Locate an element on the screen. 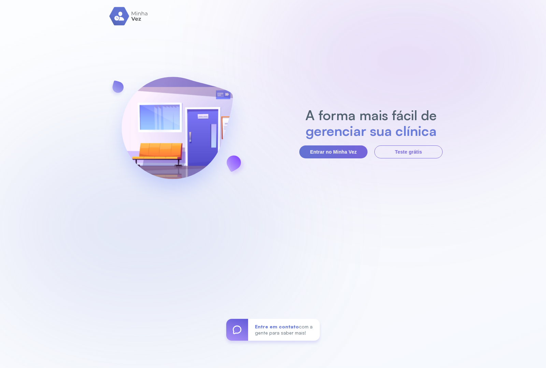 The width and height of the screenshot is (546, 368). h2: gerenciar sua clínica is located at coordinates (371, 131).